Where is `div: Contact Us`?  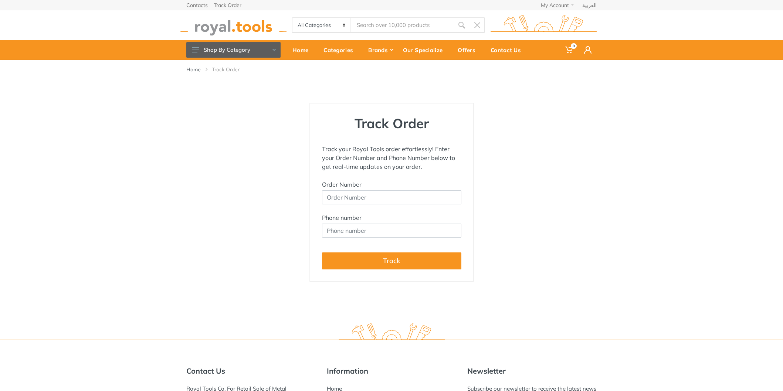
div: Contact Us is located at coordinates (508, 50).